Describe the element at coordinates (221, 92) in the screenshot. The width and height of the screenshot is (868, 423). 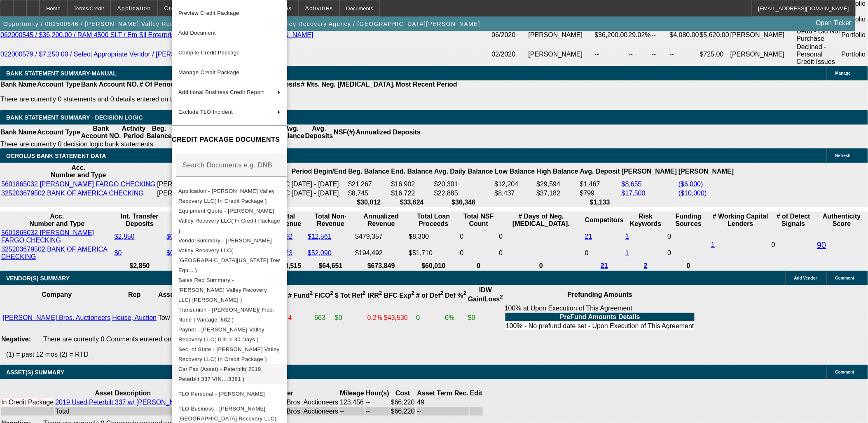
I see `span: Additional Business Credit Report` at that location.